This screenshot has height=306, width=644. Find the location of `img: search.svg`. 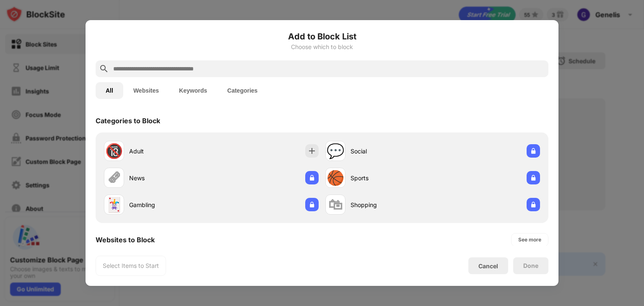

img: search.svg is located at coordinates (104, 69).